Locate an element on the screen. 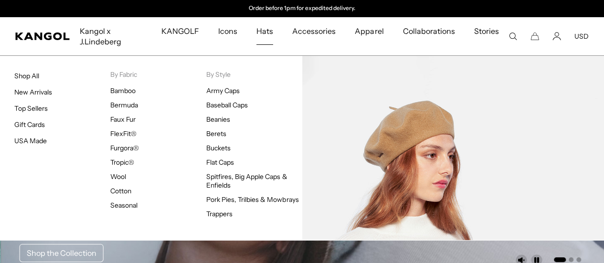 The image size is (604, 263). a: Faux Fur is located at coordinates (123, 119).